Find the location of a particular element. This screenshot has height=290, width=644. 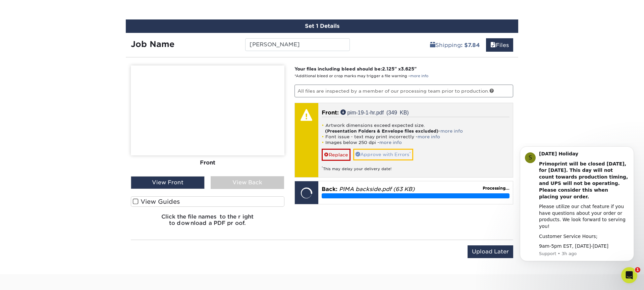

div: Message content is located at coordinates (74, 57).